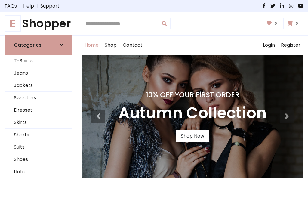  What do you see at coordinates (11, 6) in the screenshot?
I see `a: FAQs` at bounding box center [11, 6].